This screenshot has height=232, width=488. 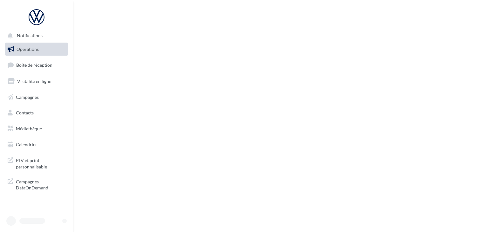 I want to click on a: Médiathèque, so click(x=37, y=129).